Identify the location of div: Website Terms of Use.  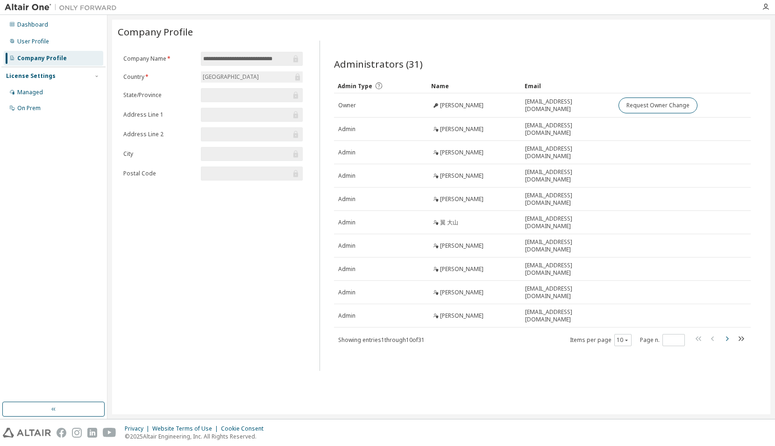
(186, 429).